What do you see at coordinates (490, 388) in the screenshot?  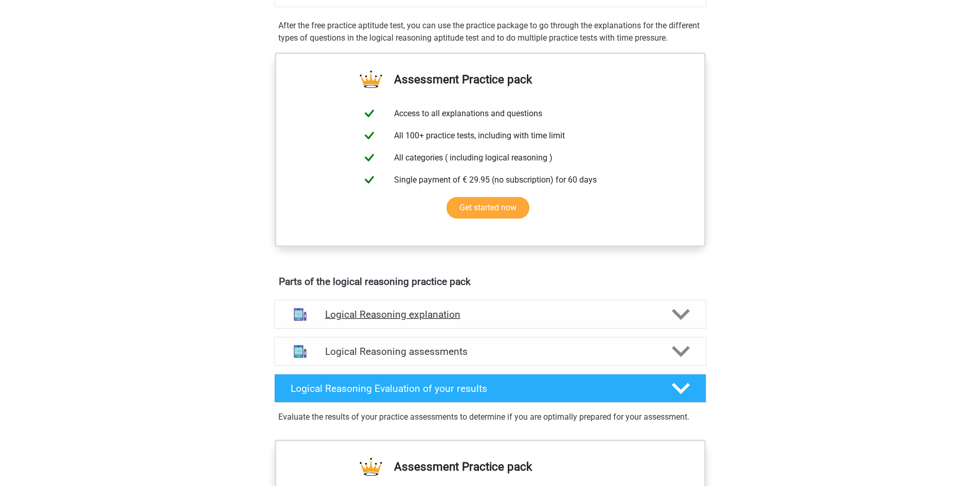 I see `a: Logical Reasoning Evaluation of your results` at bounding box center [490, 388].